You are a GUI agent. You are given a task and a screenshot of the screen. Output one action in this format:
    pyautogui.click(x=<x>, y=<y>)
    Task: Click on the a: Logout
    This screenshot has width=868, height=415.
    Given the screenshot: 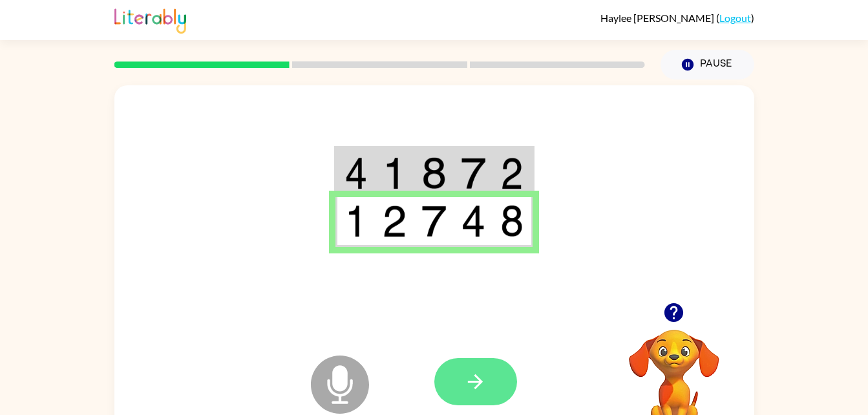 What is the action you would take?
    pyautogui.click(x=735, y=18)
    